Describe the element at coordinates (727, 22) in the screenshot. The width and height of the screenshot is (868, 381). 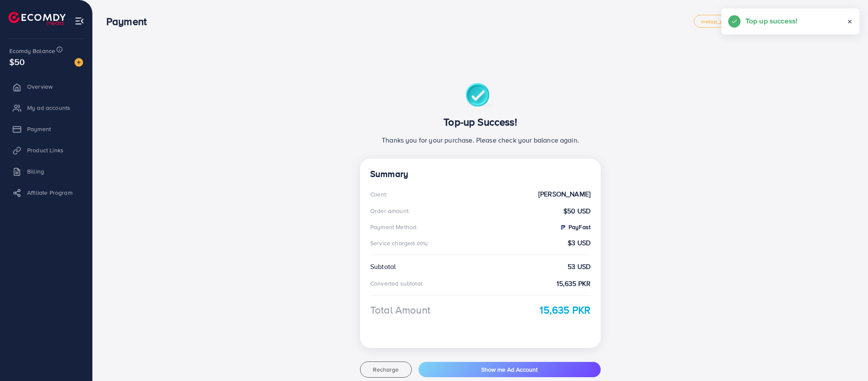
I see `span: metap_pakistan_001` at that location.